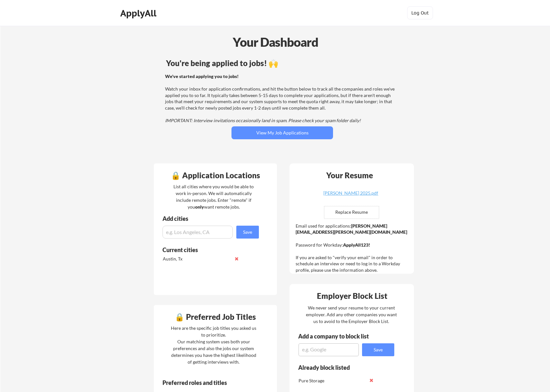 Image resolution: width=550 pixels, height=392 pixels. I want to click on div: Employer Block List, so click(352, 296).